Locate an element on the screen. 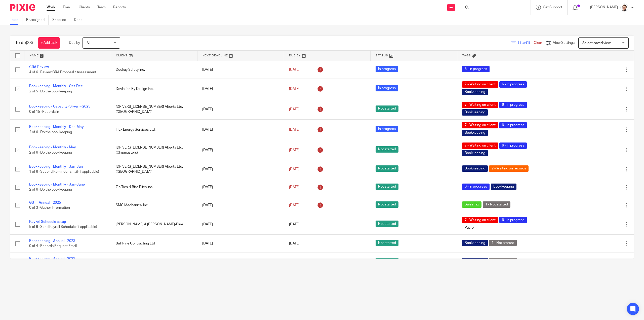 The width and height of the screenshot is (644, 320). span: 5 of 6 · Send Payroll Schedule (if applicable) is located at coordinates (63, 227).